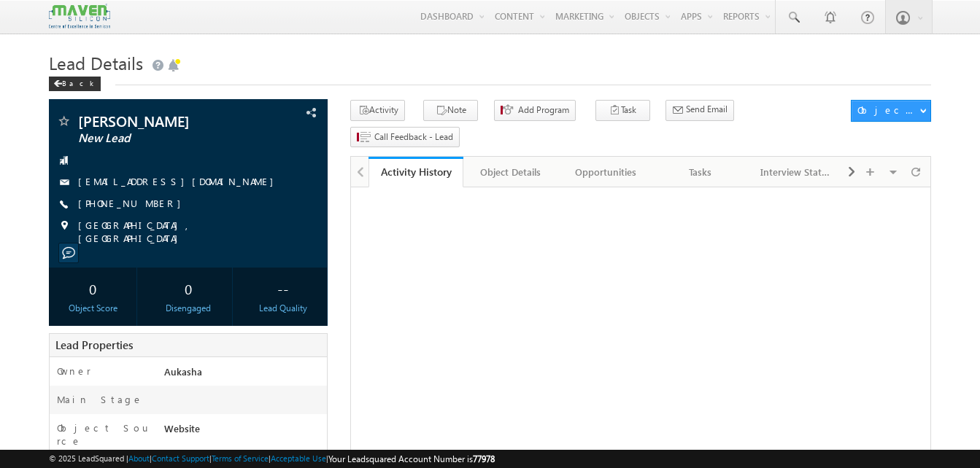 Image resolution: width=980 pixels, height=468 pixels. I want to click on a: Contact Support, so click(180, 458).